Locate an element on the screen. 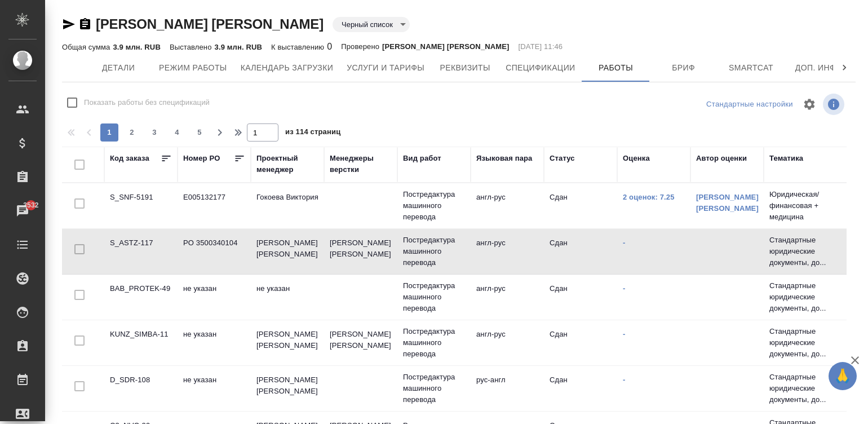 The width and height of the screenshot is (868, 424). button: 5 is located at coordinates (199, 132).